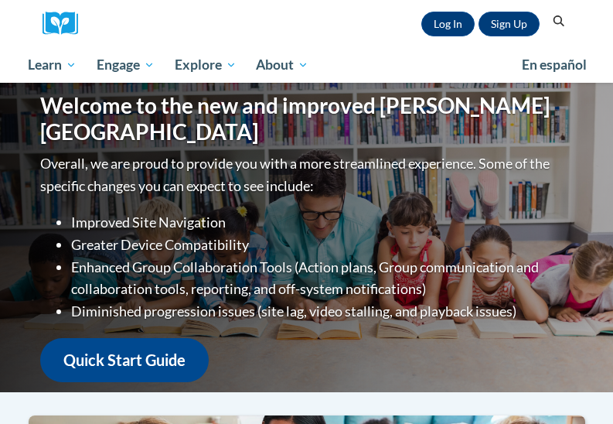 This screenshot has height=424, width=613. Describe the element at coordinates (282, 65) in the screenshot. I see `span: About` at that location.